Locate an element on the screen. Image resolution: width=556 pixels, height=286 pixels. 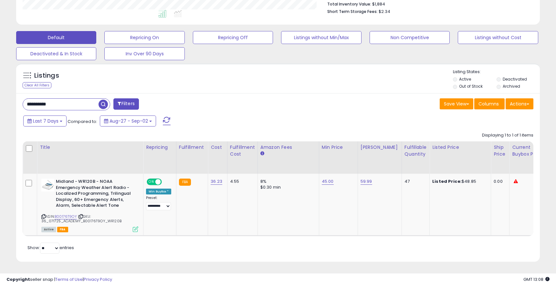
button: Non Competitive is located at coordinates (410, 37).